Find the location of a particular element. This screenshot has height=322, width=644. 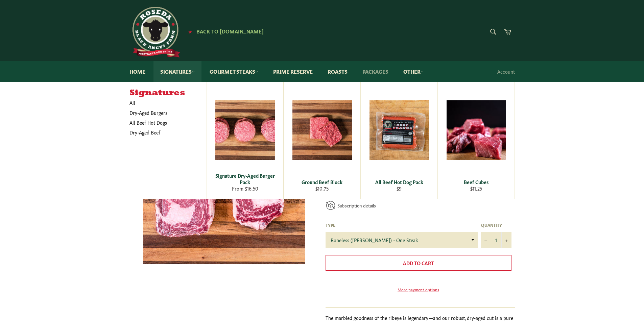

img: Ground Beef Block is located at coordinates (322, 130).